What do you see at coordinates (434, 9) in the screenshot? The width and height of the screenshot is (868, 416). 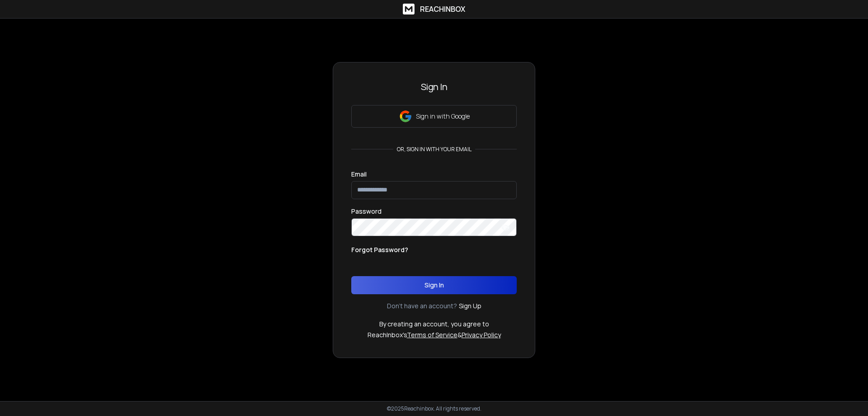 I see `a: ReachInbox` at bounding box center [434, 9].